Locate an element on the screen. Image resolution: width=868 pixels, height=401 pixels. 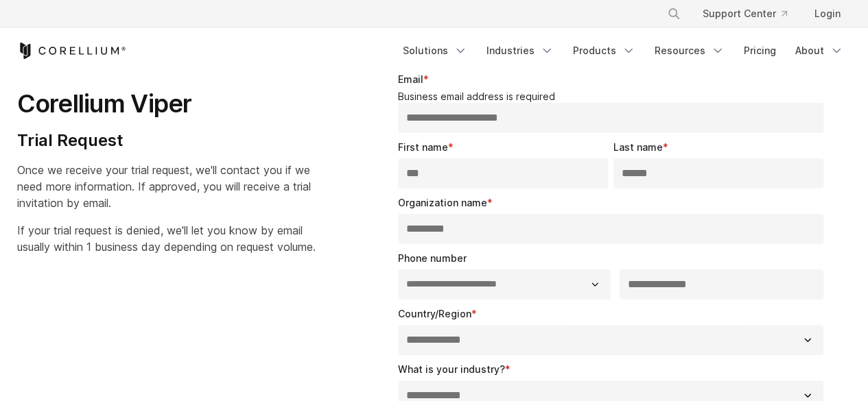
a: About is located at coordinates (820, 51).